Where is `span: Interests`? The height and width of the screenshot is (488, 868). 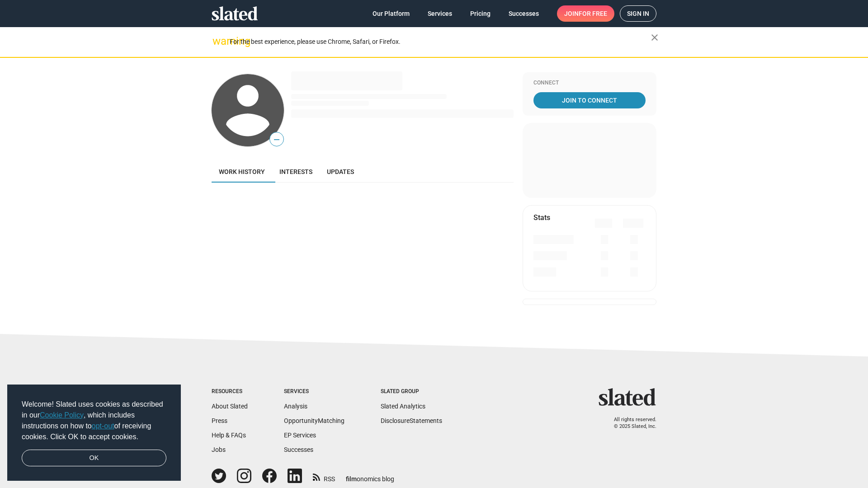 span: Interests is located at coordinates (295, 172).